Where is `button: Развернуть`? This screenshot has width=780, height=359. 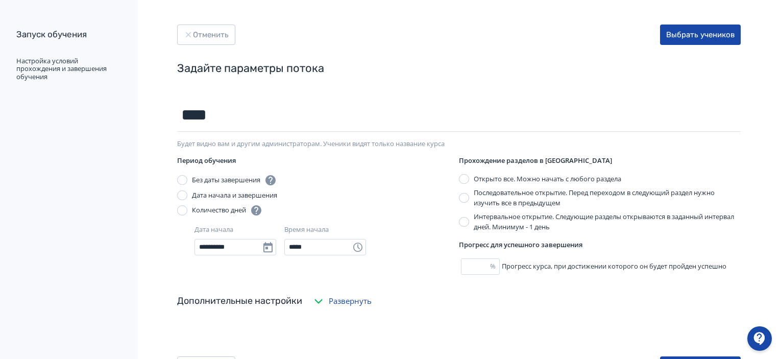 button: Развернуть is located at coordinates (342, 301).